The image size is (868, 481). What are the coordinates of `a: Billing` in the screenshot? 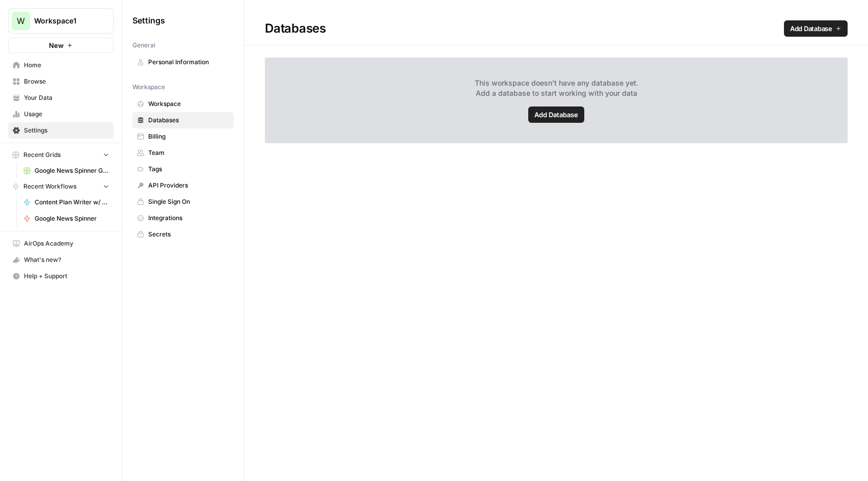 It's located at (183, 136).